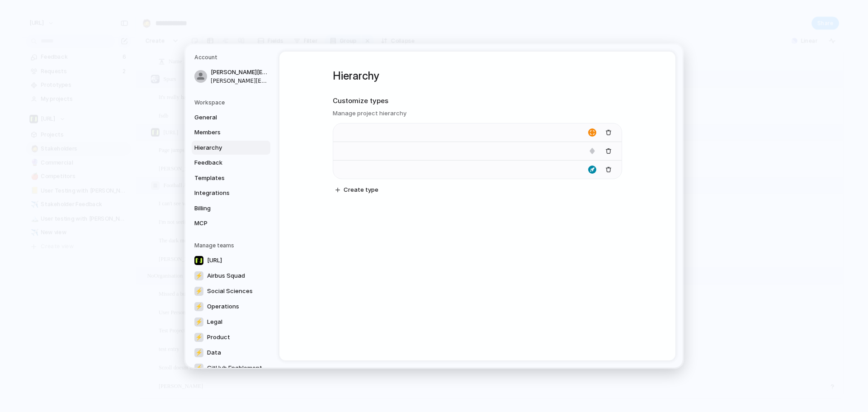 This screenshot has width=868, height=412. Describe the element at coordinates (231, 148) in the screenshot. I see `a: Hierarchy` at that location.